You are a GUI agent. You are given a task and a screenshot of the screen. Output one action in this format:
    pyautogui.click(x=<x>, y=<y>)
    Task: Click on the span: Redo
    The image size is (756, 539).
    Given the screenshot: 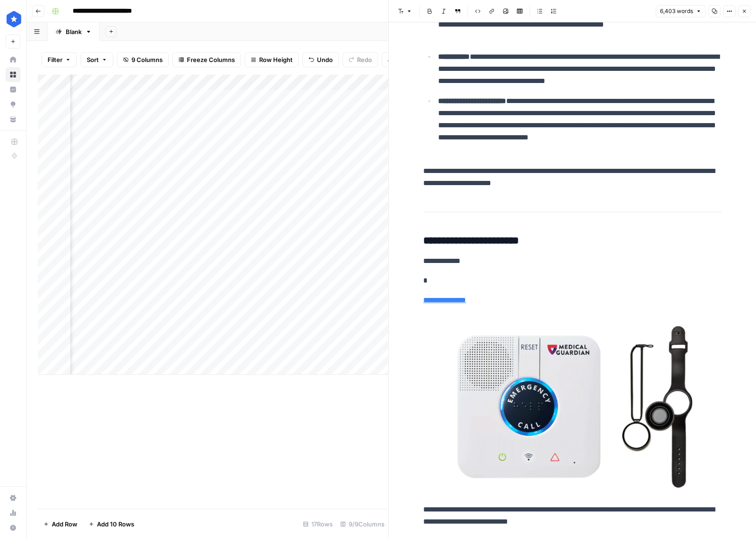 What is the action you would take?
    pyautogui.click(x=365, y=60)
    